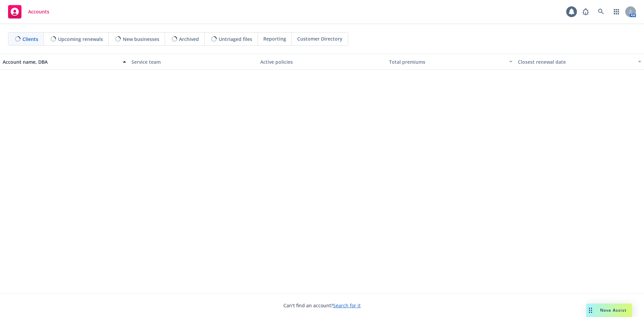 The width and height of the screenshot is (644, 317). What do you see at coordinates (609, 310) in the screenshot?
I see `button: Nova Assist` at bounding box center [609, 310].